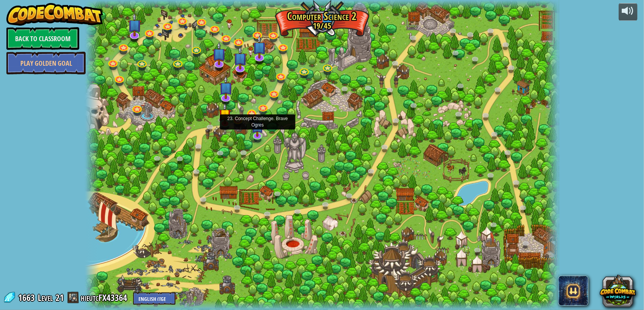  Describe the element at coordinates (573, 291) in the screenshot. I see `span: CodeCombat AI HackStack` at that location.